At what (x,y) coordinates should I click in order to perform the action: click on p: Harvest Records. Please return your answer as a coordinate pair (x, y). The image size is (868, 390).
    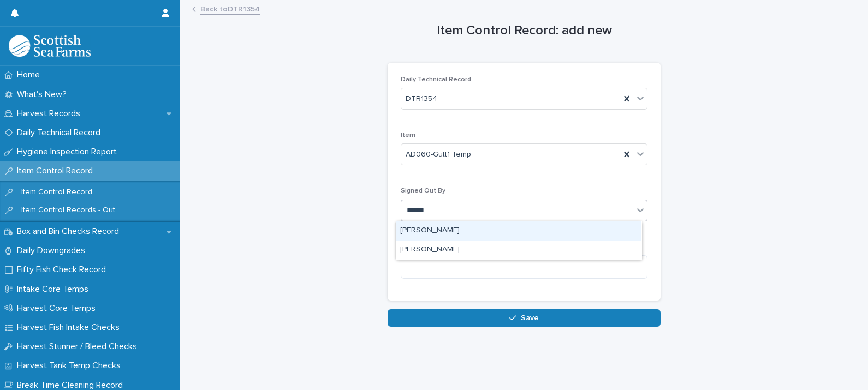
    Looking at the image, I should click on (51, 113).